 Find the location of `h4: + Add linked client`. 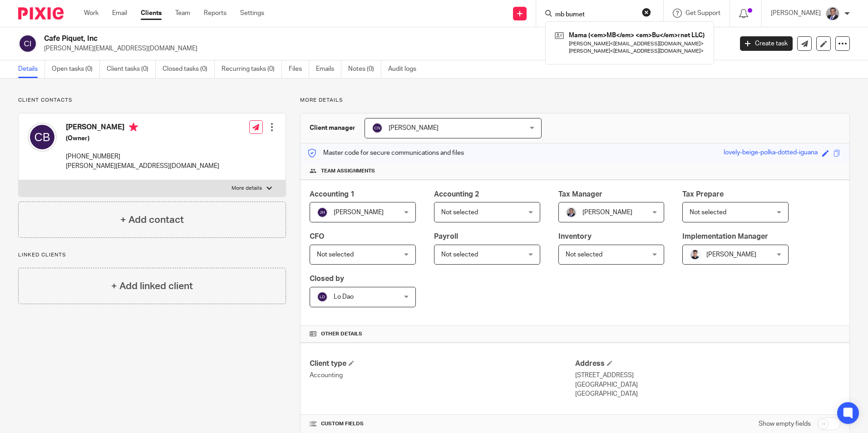

h4: + Add linked client is located at coordinates (152, 286).